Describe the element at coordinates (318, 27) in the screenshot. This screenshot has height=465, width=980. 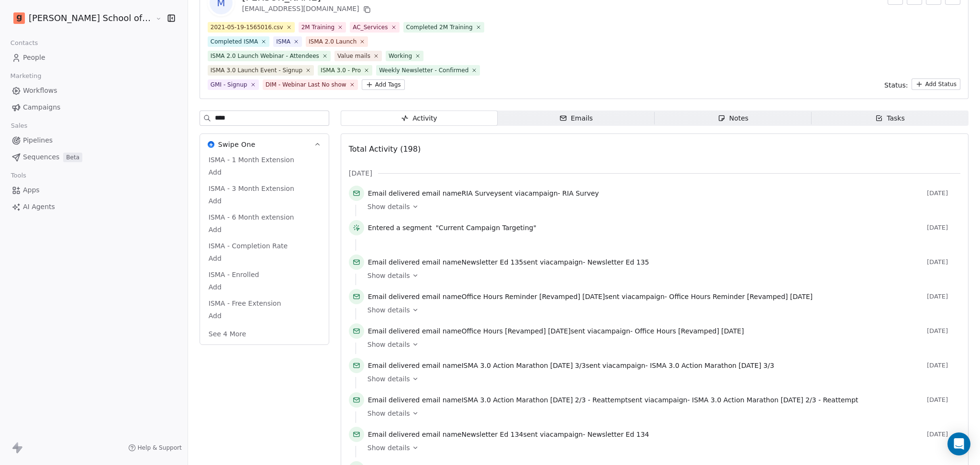
I see `div: 2M Training` at that location.